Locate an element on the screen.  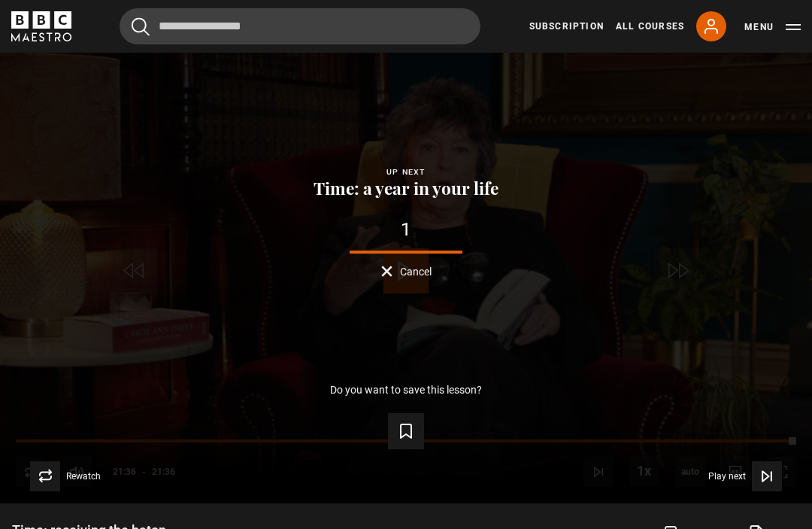
svg: BBC Maestro is located at coordinates (41, 27).